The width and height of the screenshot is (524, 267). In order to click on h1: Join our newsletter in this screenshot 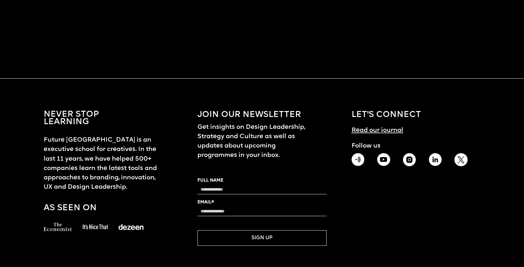, I will do `click(249, 115)`.